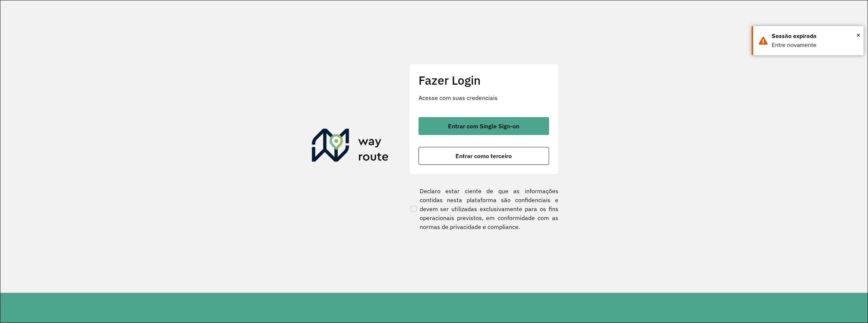  What do you see at coordinates (815, 45) in the screenshot?
I see `div: Entre novamente` at bounding box center [815, 45].